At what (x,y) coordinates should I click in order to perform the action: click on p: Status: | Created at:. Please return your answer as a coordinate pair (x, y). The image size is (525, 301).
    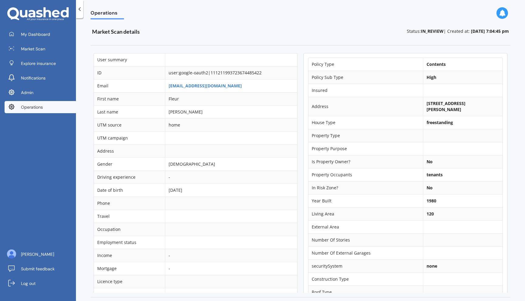
    Looking at the image, I should click on (458, 31).